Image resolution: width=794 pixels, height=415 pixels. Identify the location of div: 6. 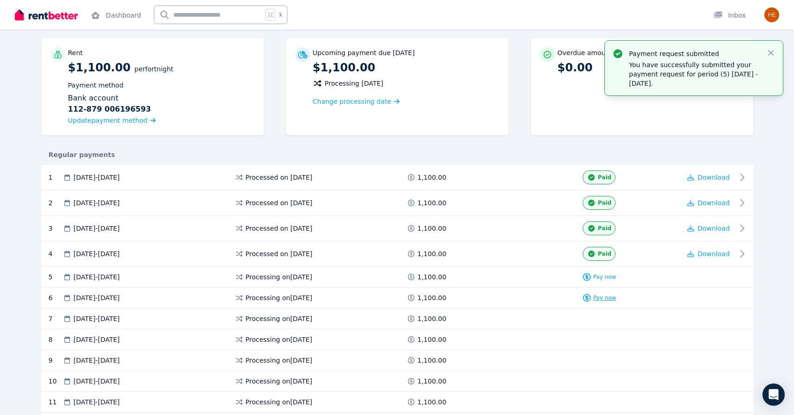
(56, 298).